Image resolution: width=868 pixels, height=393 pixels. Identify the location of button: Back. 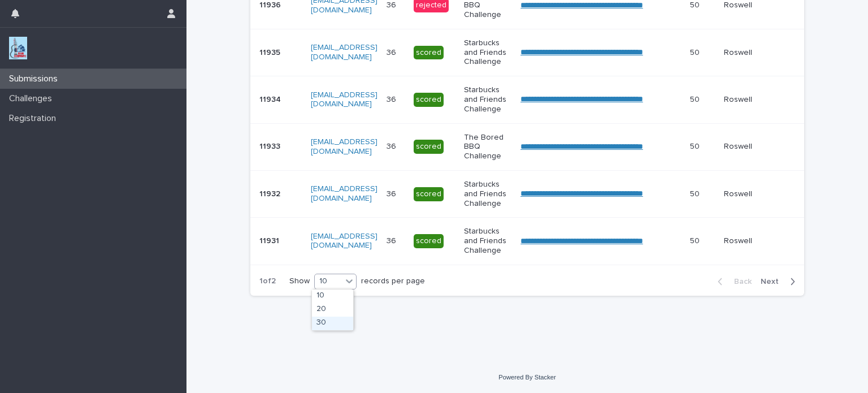
(732, 281).